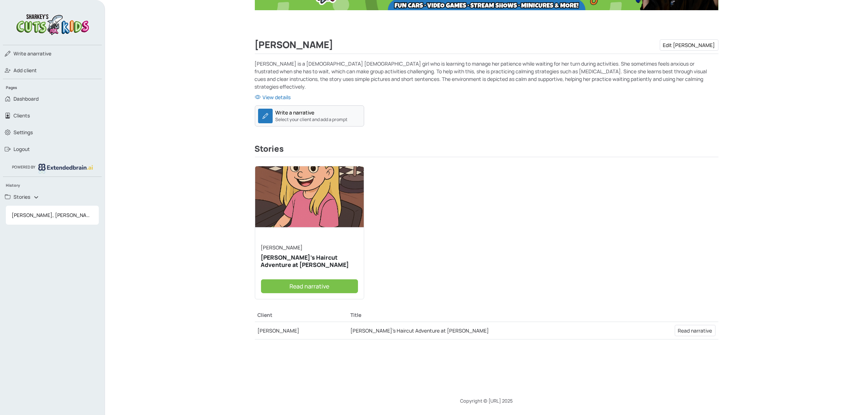 This screenshot has width=868, height=415. I want to click on small: Select your client and add a prompt, so click(312, 120).